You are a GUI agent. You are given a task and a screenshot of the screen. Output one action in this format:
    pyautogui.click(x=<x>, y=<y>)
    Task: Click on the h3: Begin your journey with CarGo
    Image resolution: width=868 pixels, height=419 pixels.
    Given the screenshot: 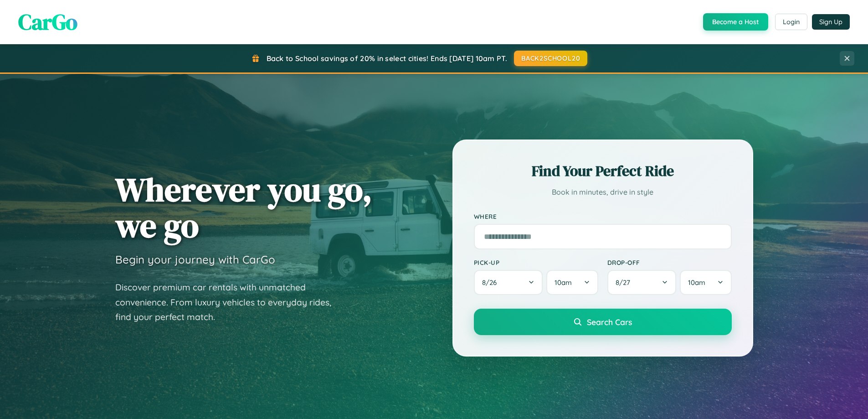 What is the action you would take?
    pyautogui.click(x=195, y=259)
    